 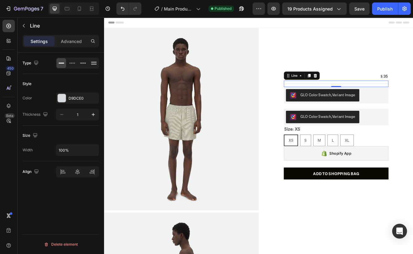 I want to click on div: Color, so click(x=27, y=98).